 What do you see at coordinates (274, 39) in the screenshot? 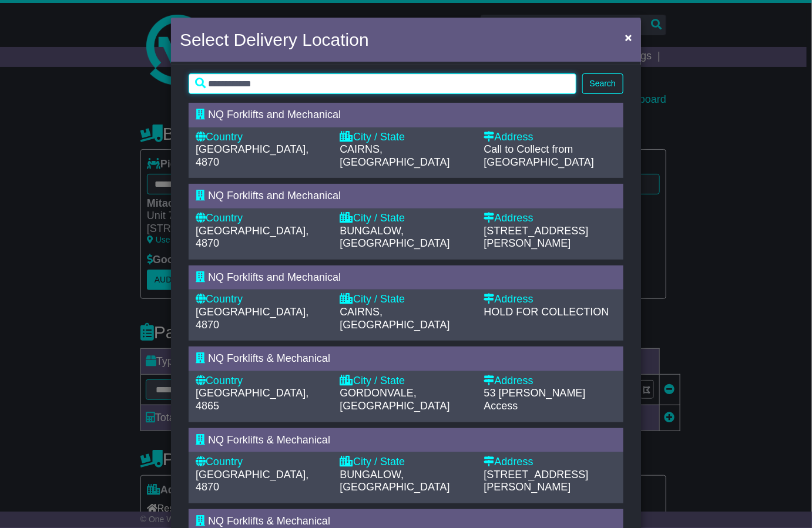
I see `h4: Select Delivery Location` at bounding box center [274, 39].